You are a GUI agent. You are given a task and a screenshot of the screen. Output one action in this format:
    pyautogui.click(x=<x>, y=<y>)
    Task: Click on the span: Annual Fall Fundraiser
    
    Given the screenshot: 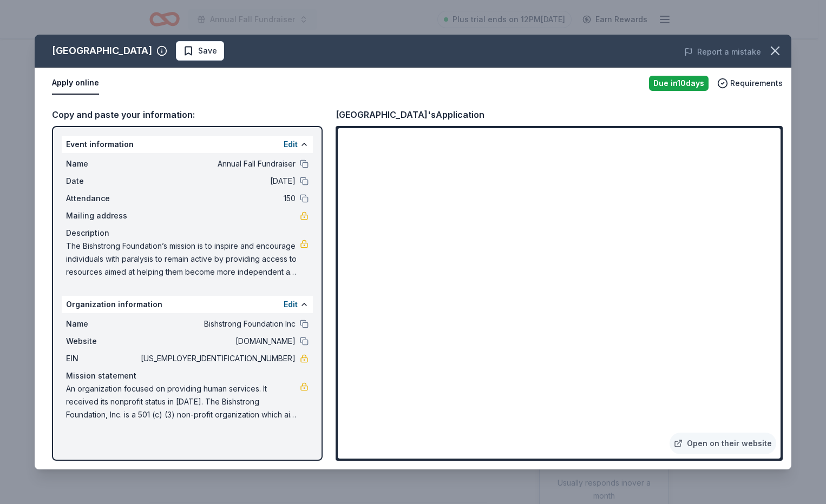 What is the action you would take?
    pyautogui.click(x=217, y=164)
    